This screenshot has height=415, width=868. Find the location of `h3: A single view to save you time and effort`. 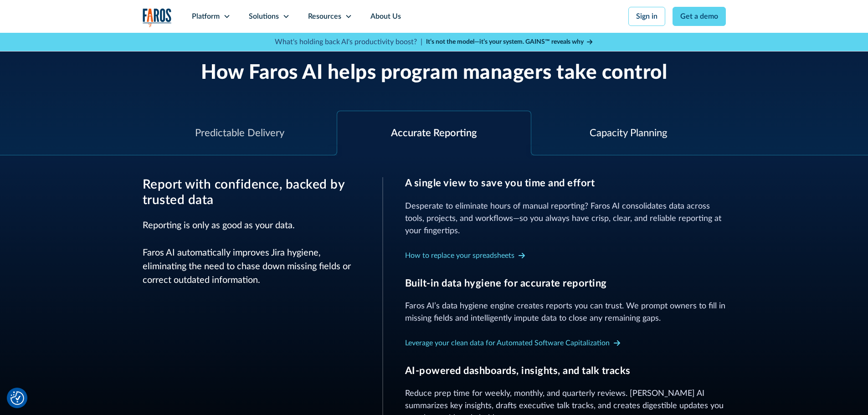

h3: A single view to save you time and effort is located at coordinates (565, 183).